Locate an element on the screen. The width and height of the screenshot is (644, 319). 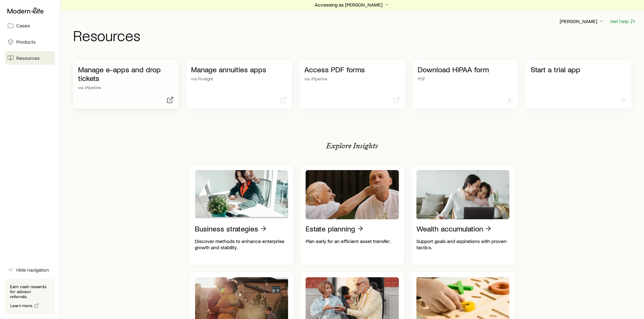
a: Wealth accumulationSupport goals and aspirations with proven tactics. is located at coordinates (463, 215).